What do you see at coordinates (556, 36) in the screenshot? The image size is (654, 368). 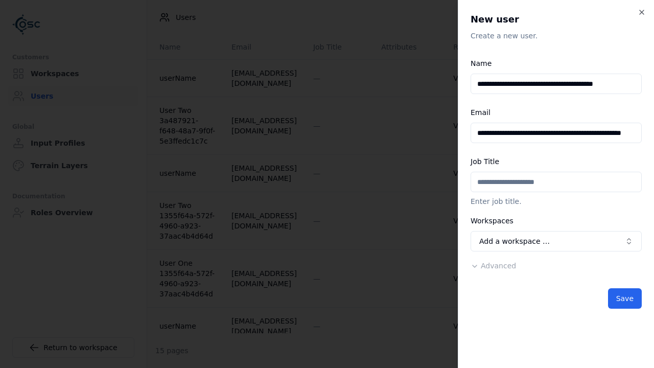 I see `p: Create a new user.` at bounding box center [556, 36].